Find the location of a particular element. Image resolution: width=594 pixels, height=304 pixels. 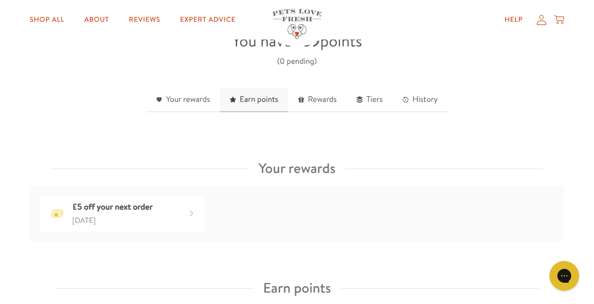

a: History is located at coordinates (420, 100).